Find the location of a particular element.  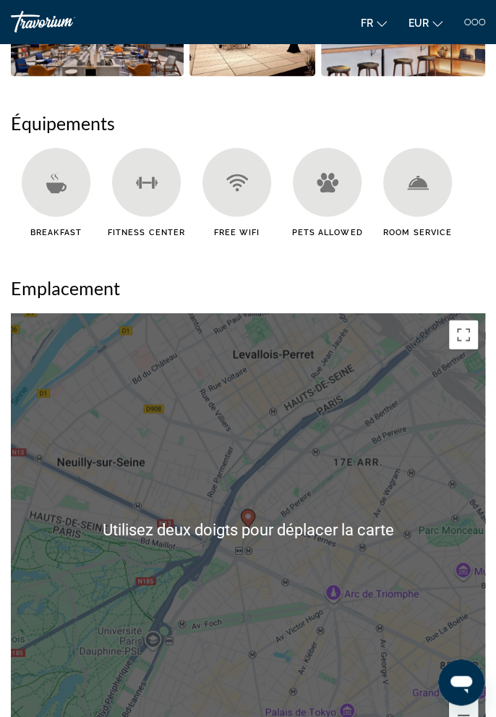

h2: Emplacement is located at coordinates (248, 287).